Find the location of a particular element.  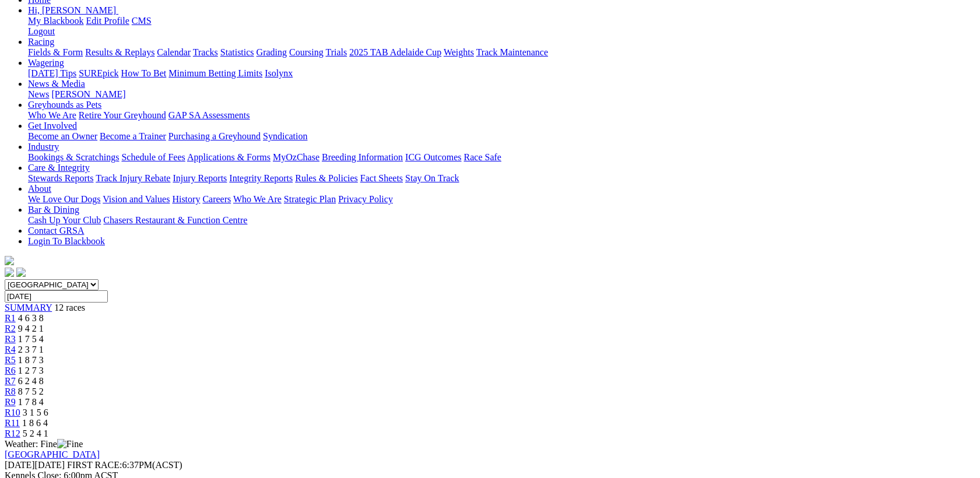

a: SUREpick is located at coordinates (99, 73).